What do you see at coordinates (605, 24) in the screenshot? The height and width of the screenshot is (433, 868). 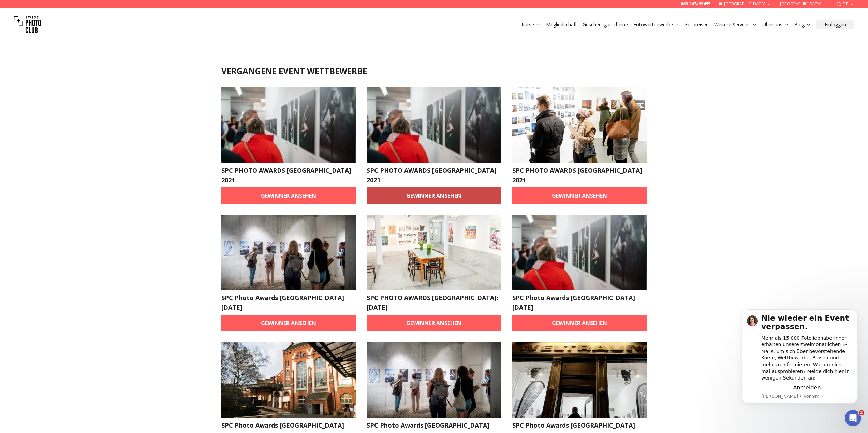 I see `a: Geschenkgutscheine` at bounding box center [605, 24].